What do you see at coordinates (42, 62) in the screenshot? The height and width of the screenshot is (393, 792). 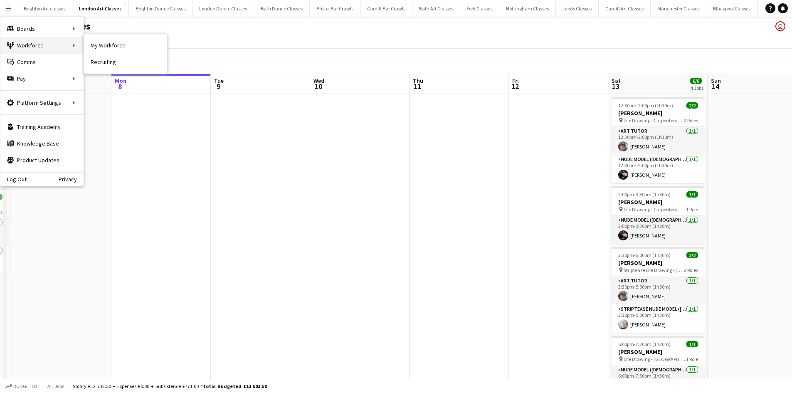 I see `a: Comms` at bounding box center [42, 62].